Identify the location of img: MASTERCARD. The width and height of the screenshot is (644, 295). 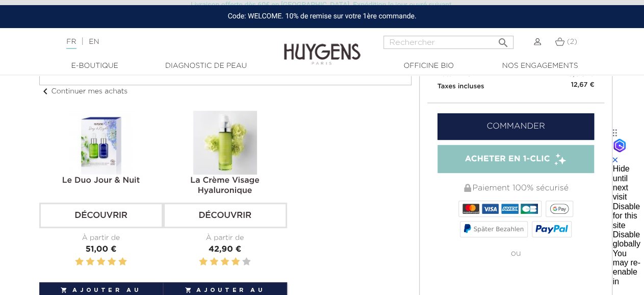
(471, 209).